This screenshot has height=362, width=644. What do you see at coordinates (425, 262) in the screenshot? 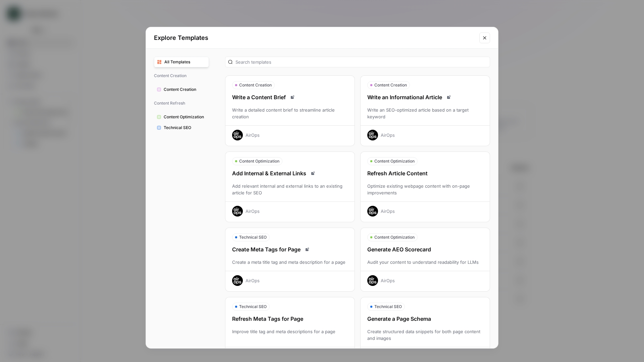
I see `div: Audit your content to understand readability for LLMs` at bounding box center [425, 262].